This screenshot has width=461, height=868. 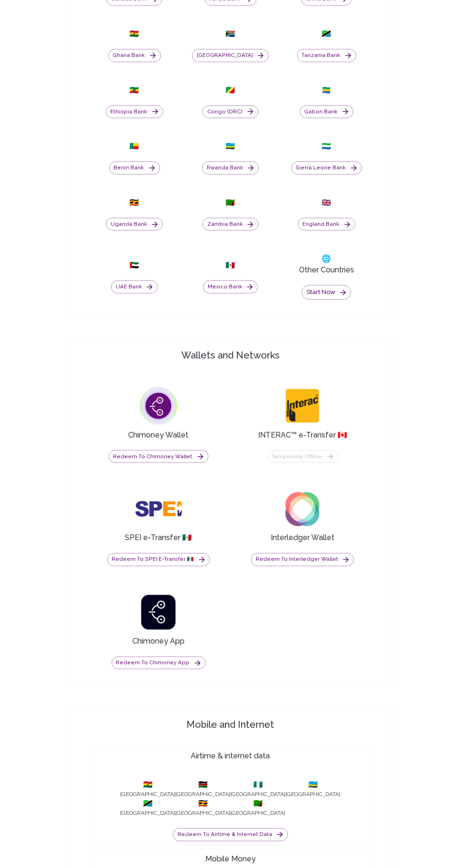 I want to click on h3: SPEI e-Transfer 🇲🇽, so click(x=159, y=538).